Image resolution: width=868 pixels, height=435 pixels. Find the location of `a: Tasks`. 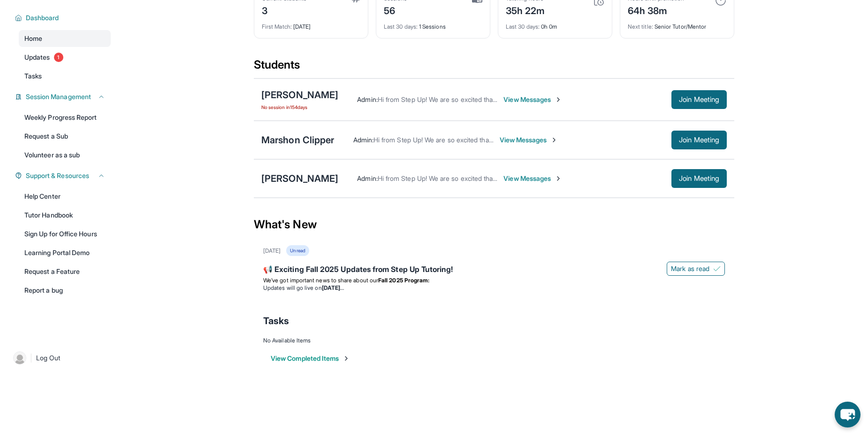

a: Tasks is located at coordinates (65, 76).